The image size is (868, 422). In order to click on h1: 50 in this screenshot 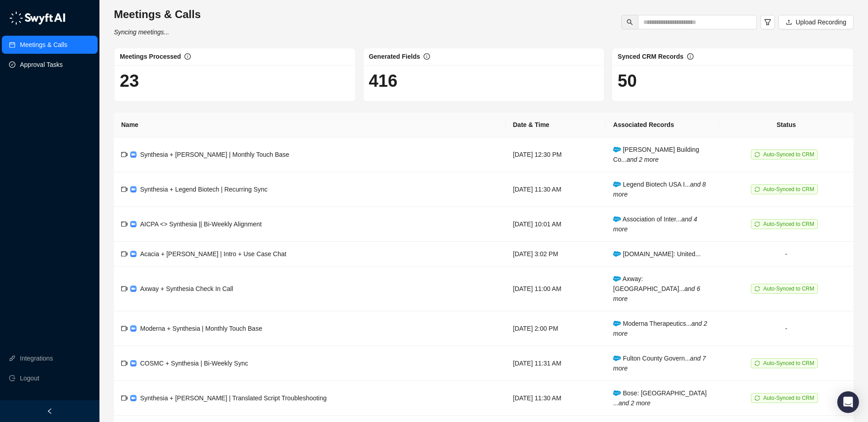, I will do `click(733, 81)`.